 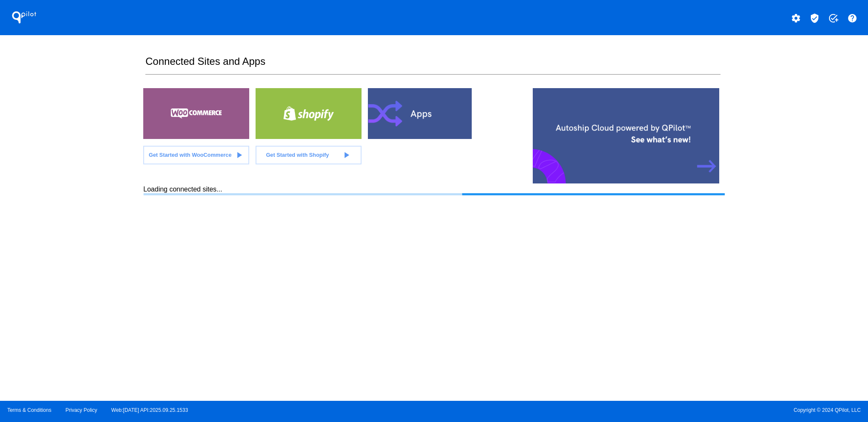 What do you see at coordinates (796, 18) in the screenshot?
I see `mat-icon: settings` at bounding box center [796, 18].